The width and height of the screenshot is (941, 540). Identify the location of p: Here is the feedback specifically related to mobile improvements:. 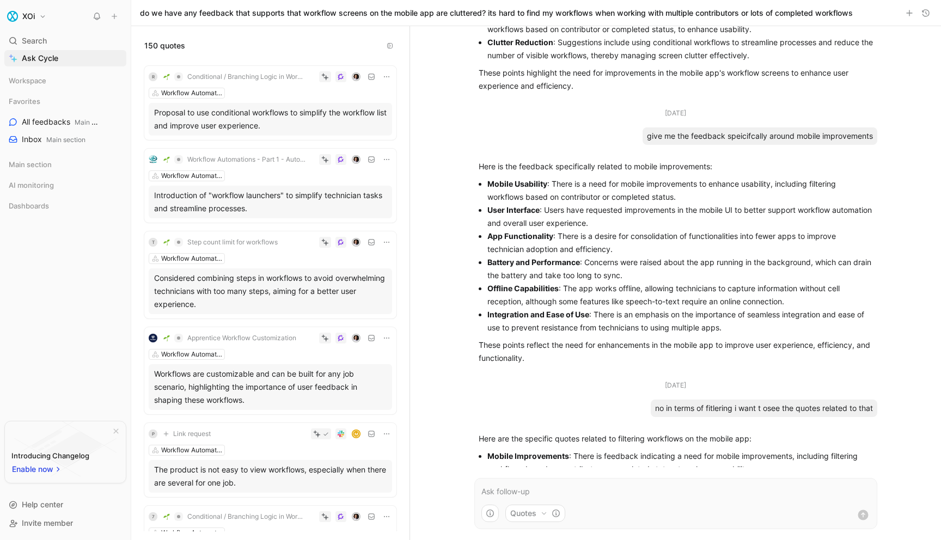
(676, 167).